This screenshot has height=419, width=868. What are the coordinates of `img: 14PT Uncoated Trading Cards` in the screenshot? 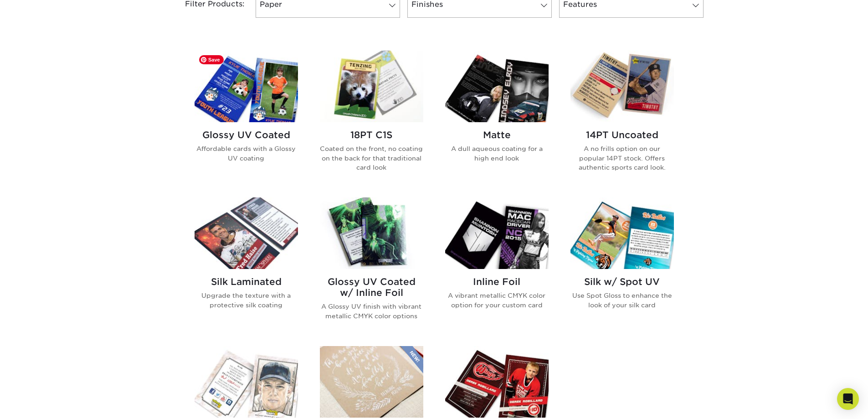 It's located at (622, 86).